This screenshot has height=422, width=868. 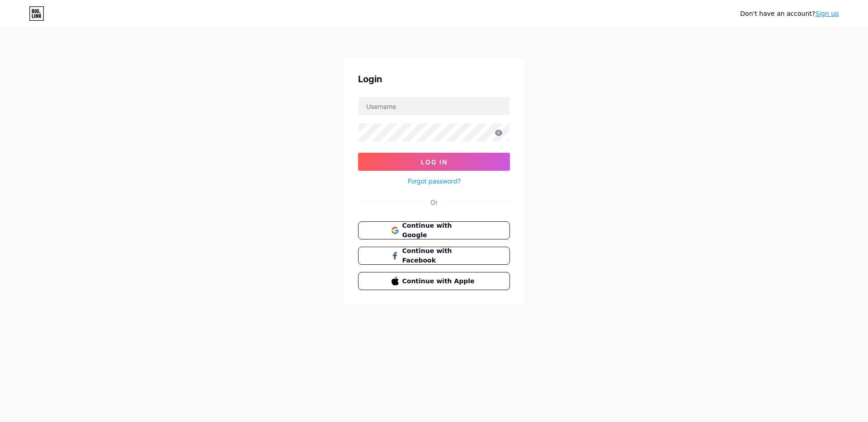 I want to click on a: Sign up, so click(x=827, y=13).